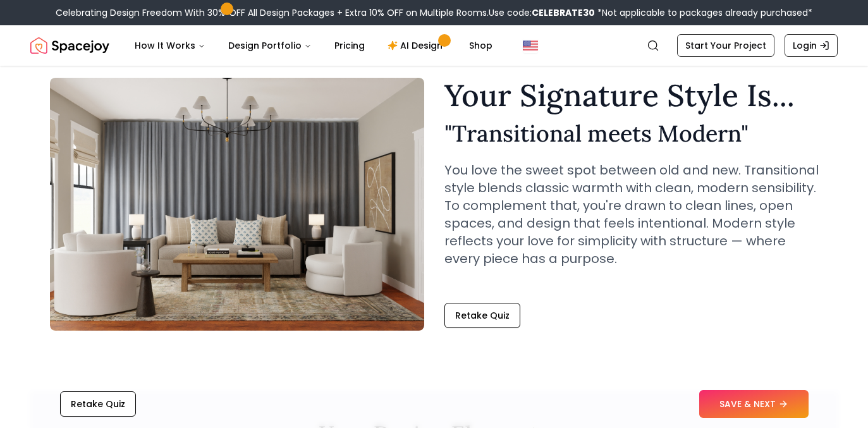 The width and height of the screenshot is (868, 428). What do you see at coordinates (70, 46) in the screenshot?
I see `a: Spacejoy` at bounding box center [70, 46].